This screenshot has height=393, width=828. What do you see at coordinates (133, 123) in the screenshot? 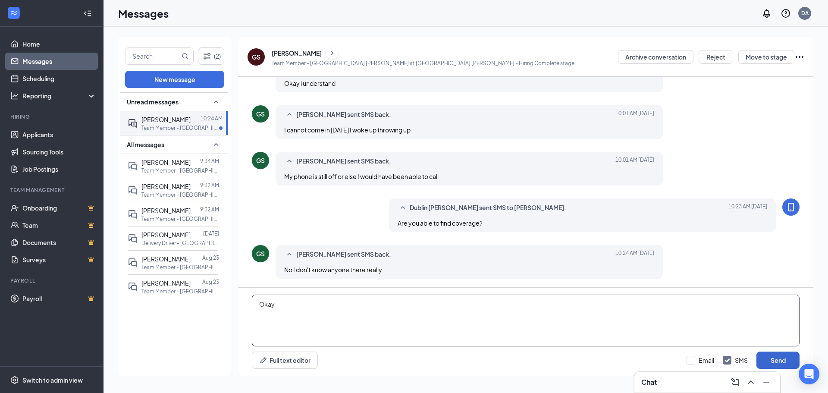
I see `svg: ActiveDoubleChat` at bounding box center [133, 123].